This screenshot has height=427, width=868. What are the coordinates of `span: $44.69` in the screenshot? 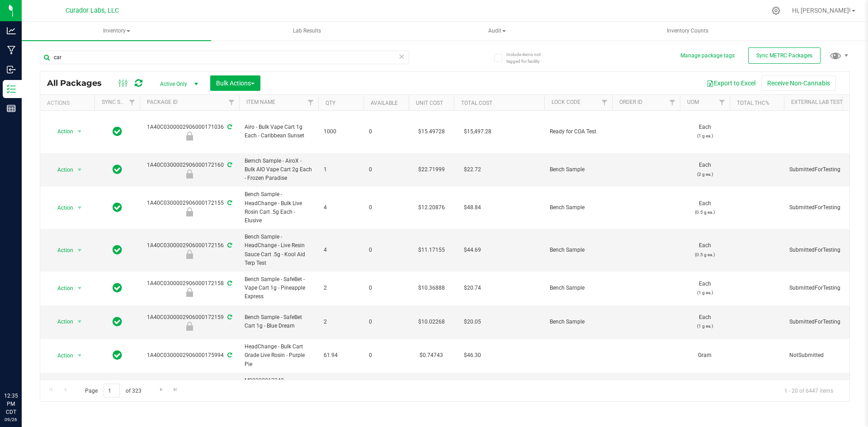 It's located at (472, 250).